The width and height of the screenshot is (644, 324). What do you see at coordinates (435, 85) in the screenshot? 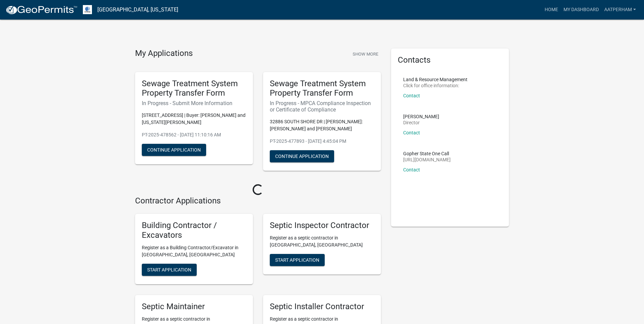
I see `p: Click for office information:` at bounding box center [435, 85].